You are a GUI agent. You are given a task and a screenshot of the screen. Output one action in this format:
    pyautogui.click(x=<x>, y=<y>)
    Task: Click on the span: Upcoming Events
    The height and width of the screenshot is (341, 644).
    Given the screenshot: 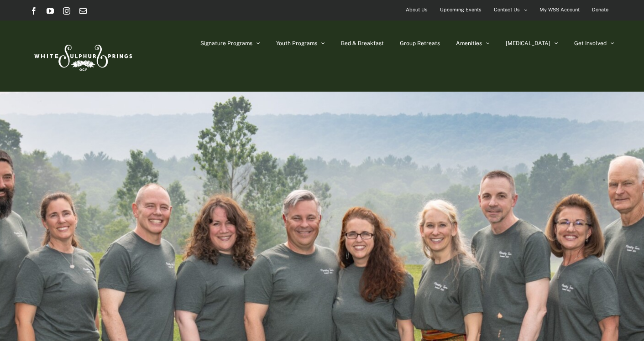 What is the action you would take?
    pyautogui.click(x=461, y=10)
    